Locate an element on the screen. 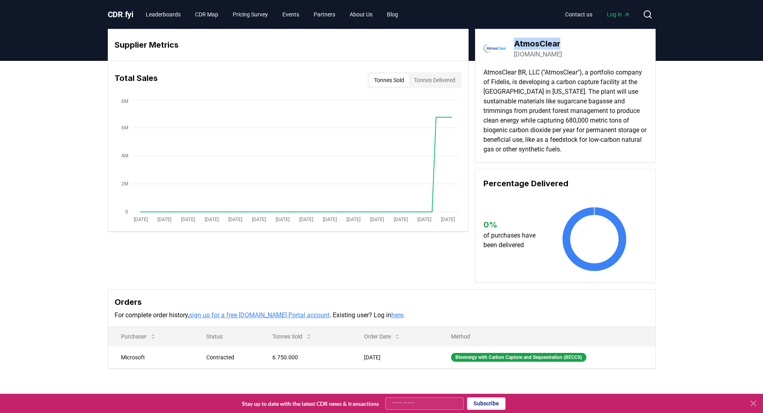  td: Microsoft is located at coordinates (151, 357).